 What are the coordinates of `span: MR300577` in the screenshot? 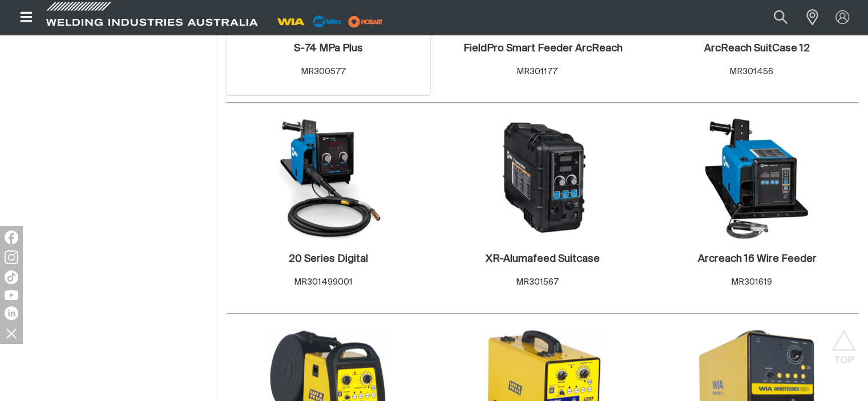 It's located at (323, 71).